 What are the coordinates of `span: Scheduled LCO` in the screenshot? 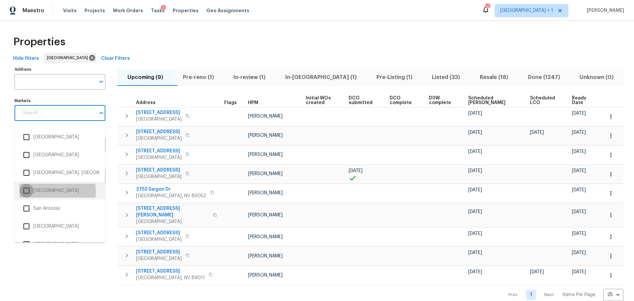 It's located at (545, 100).